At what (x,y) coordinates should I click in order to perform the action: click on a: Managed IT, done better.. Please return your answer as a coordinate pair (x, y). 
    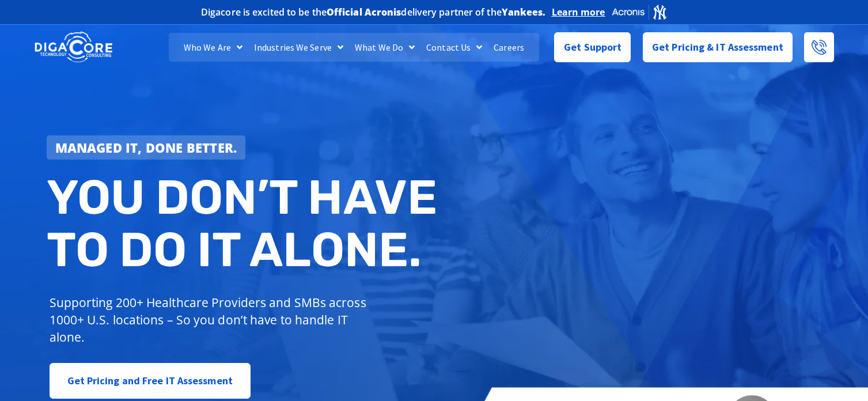
    Looking at the image, I should click on (147, 147).